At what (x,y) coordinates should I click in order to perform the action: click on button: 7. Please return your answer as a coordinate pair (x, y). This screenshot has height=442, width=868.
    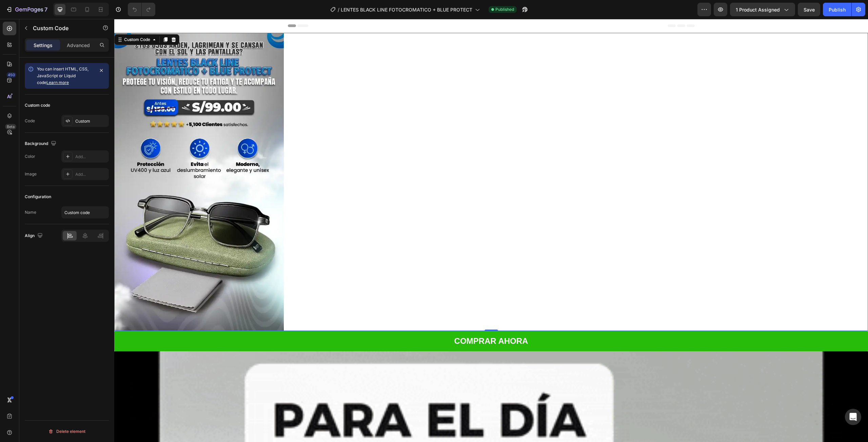
    Looking at the image, I should click on (27, 9).